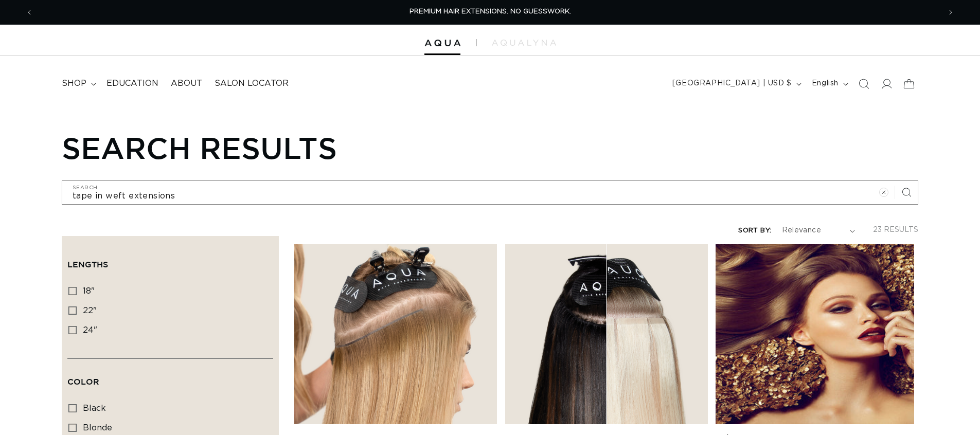 Image resolution: width=980 pixels, height=435 pixels. Describe the element at coordinates (443, 43) in the screenshot. I see `img: Aqua Hair Extensions` at that location.